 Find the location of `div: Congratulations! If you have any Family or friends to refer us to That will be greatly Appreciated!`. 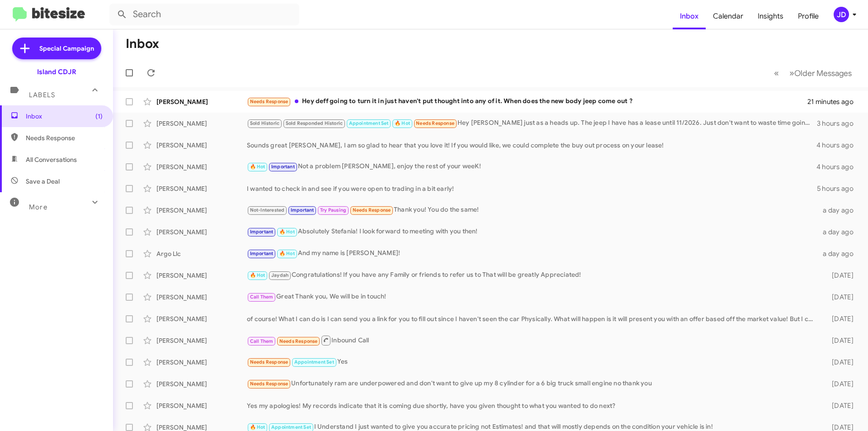

div: Congratulations! If you have any Family or friends to refer us to That will be greatly Appreciated! is located at coordinates (532, 275).